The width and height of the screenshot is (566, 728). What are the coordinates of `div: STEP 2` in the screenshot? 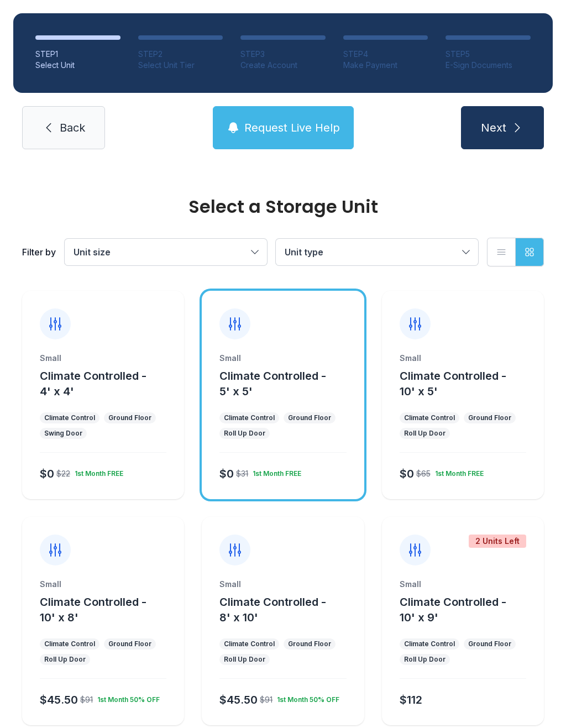 It's located at (181, 54).